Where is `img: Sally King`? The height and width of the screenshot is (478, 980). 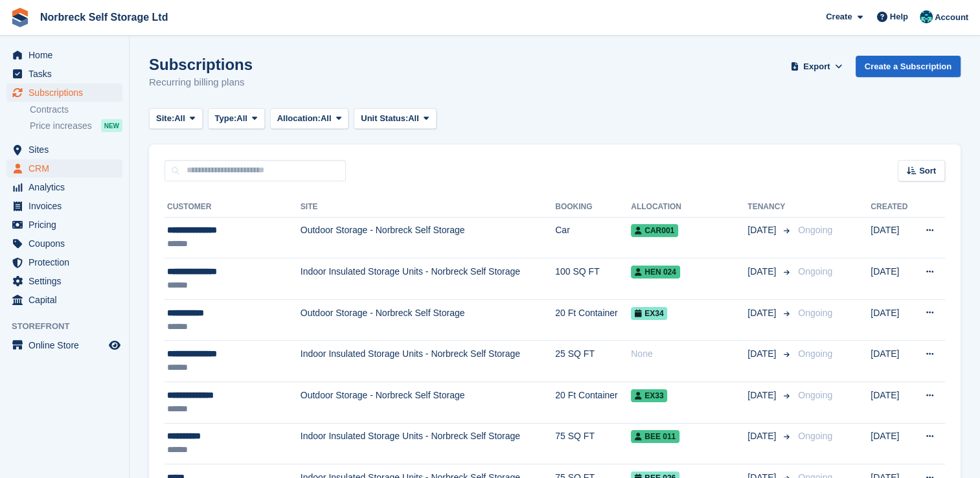
img: Sally King is located at coordinates (927, 17).